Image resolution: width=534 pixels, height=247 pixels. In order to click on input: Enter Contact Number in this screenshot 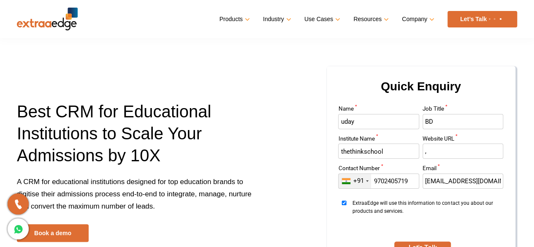, I will do `click(379, 181)`.